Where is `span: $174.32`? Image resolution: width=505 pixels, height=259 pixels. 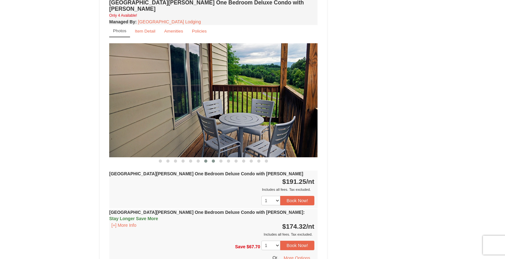 span: $174.32 is located at coordinates (294, 226).